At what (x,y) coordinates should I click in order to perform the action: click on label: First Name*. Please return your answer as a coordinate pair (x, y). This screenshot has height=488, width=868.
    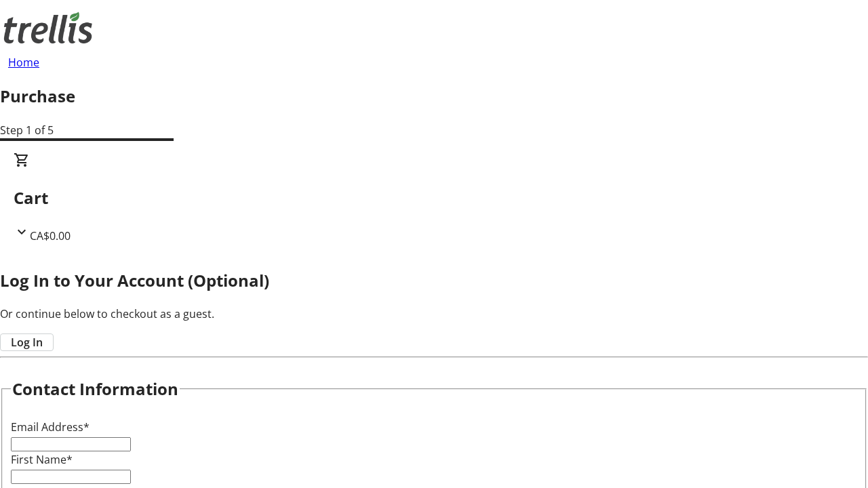
    Looking at the image, I should click on (41, 459).